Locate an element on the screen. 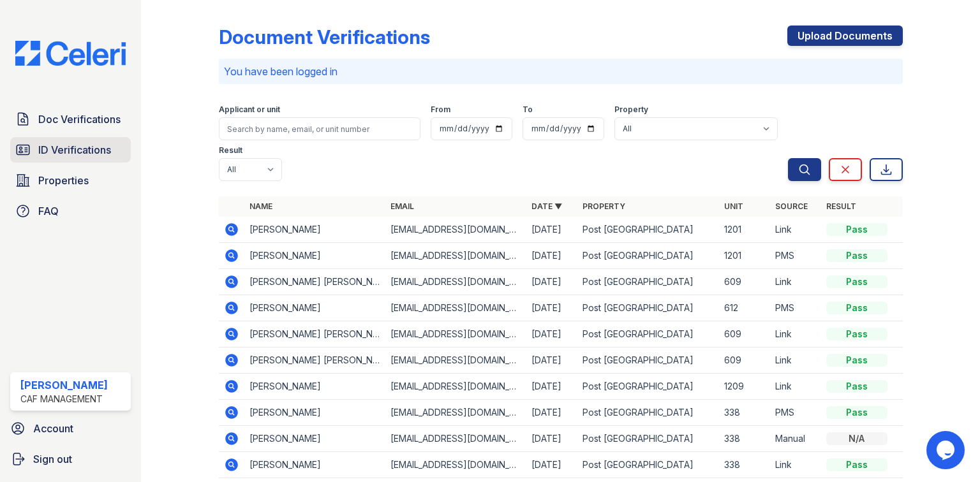 The height and width of the screenshot is (482, 980). td: 612 is located at coordinates (744, 308).